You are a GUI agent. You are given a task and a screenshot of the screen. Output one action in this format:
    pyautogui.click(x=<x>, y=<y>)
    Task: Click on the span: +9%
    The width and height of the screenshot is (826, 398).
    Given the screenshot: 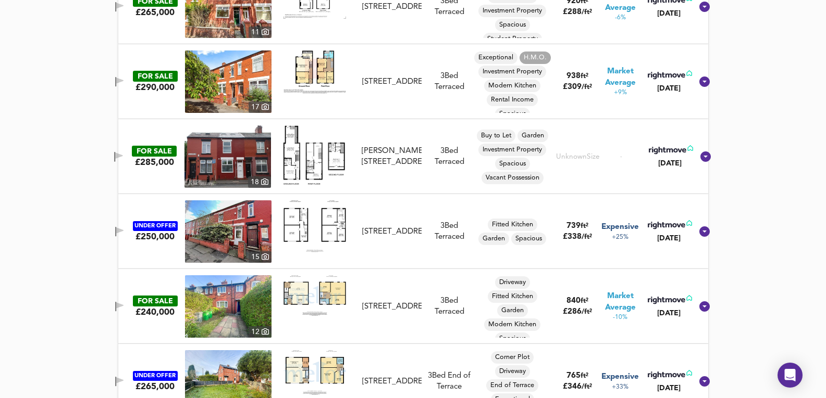 What is the action you would take?
    pyautogui.click(x=620, y=93)
    